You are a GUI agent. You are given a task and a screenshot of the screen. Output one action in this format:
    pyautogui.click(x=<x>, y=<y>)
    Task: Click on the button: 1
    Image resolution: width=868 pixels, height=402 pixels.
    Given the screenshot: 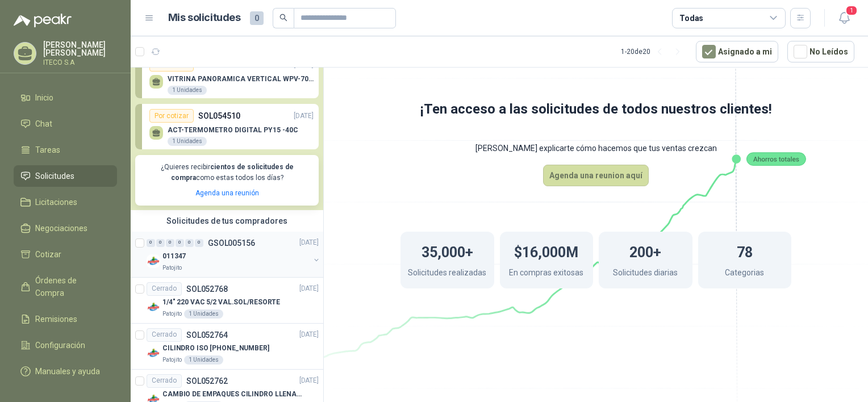 What is the action you would take?
    pyautogui.click(x=844, y=18)
    